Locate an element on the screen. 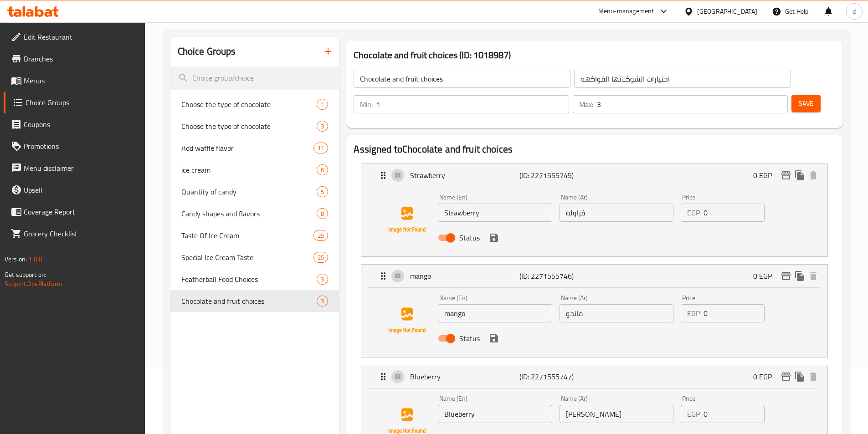  span: ice cream is located at coordinates (249, 170).